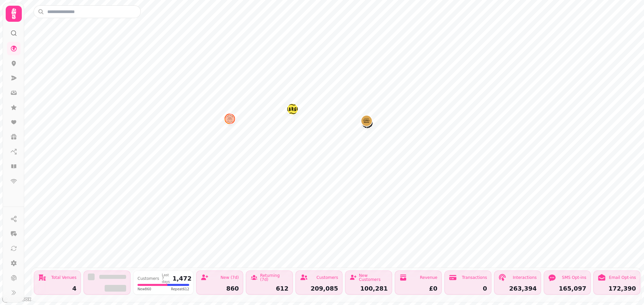 This screenshot has height=305, width=644. What do you see at coordinates (474, 278) in the screenshot?
I see `div: Transactions` at bounding box center [474, 278].